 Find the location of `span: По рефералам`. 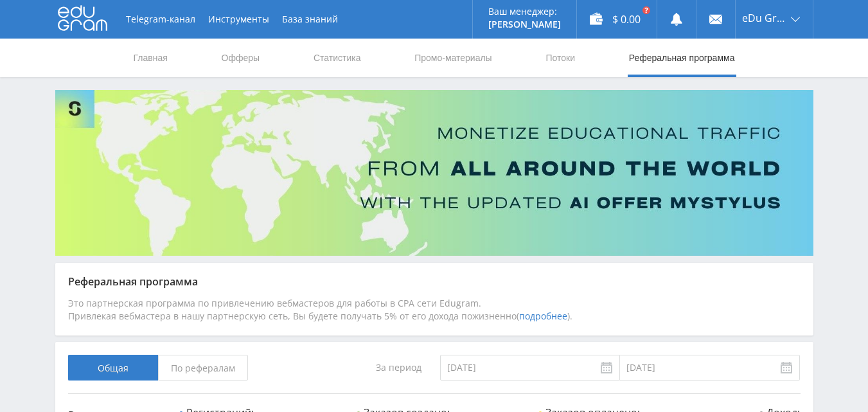

span: По рефералам is located at coordinates (203, 368).